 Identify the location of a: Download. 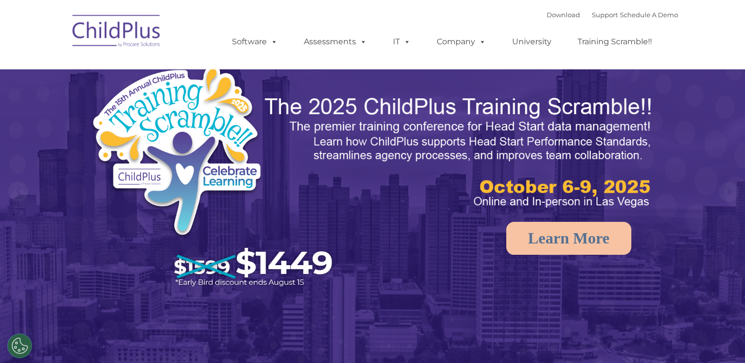
(563, 15).